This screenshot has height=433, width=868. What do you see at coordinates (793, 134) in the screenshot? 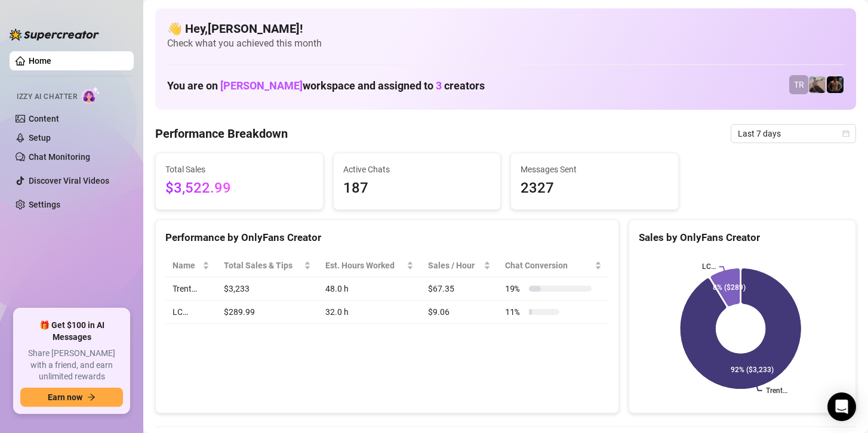
I see `span: Last 7 days` at bounding box center [793, 134].